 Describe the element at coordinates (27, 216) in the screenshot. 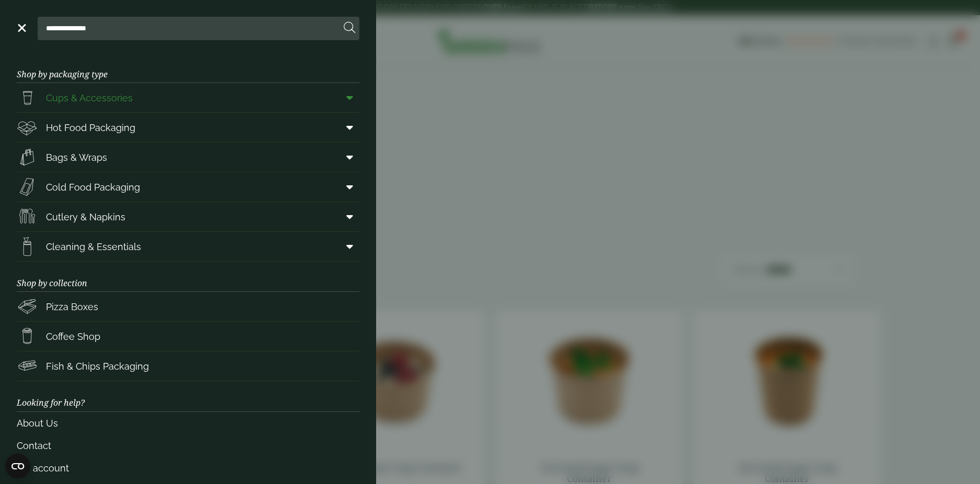

I see `img: Cutlery.svg` at that location.